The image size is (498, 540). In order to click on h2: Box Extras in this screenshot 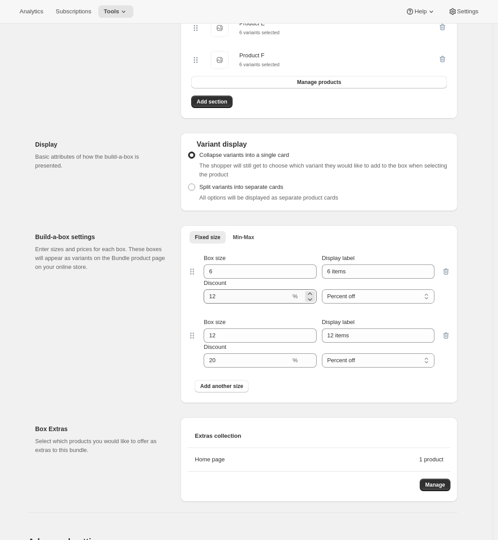, I will do `click(100, 429)`.